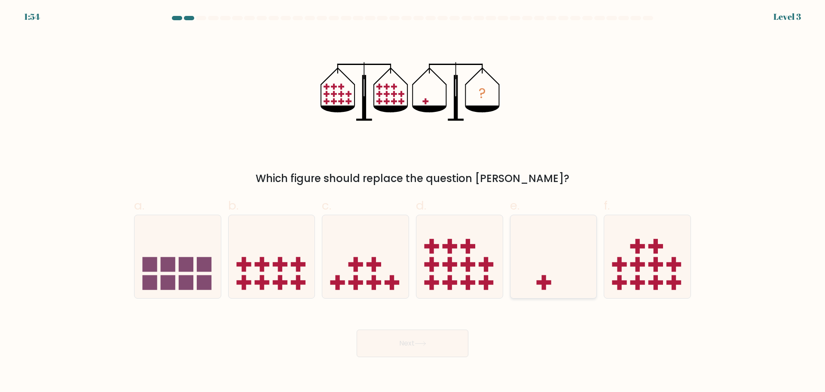 This screenshot has height=392, width=825. What do you see at coordinates (327, 205) in the screenshot?
I see `span: c.` at bounding box center [327, 205].